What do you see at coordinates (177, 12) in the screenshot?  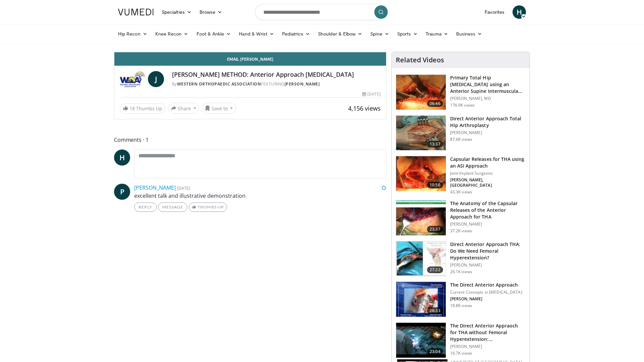 I see `a: Specialties` at bounding box center [177, 12].